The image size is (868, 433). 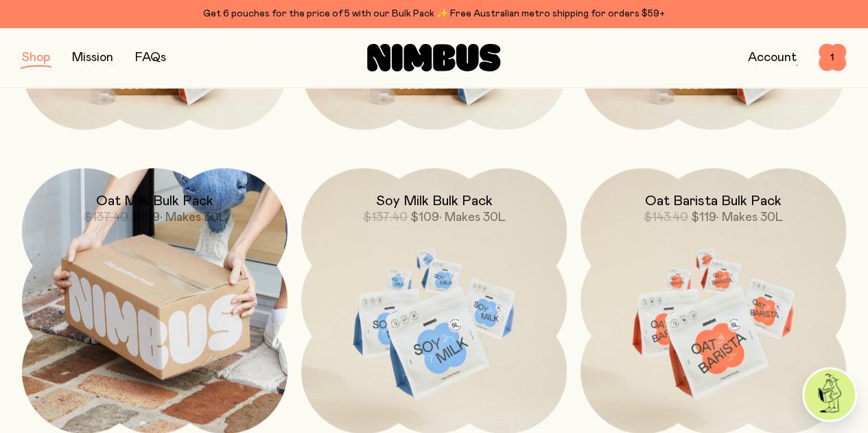 What do you see at coordinates (666, 217) in the screenshot?
I see `span: $143.40` at bounding box center [666, 217].